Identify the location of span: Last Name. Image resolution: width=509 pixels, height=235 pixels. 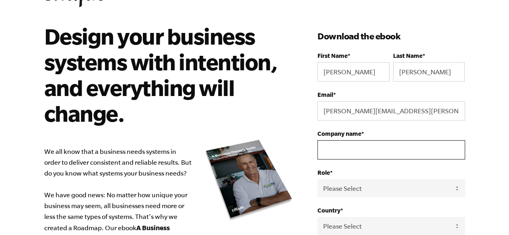
(407, 56).